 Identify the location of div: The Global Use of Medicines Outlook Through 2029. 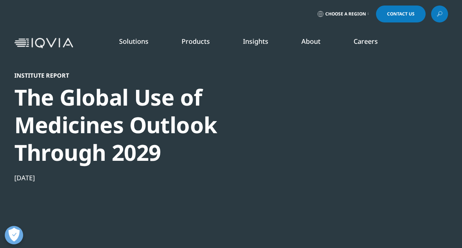
(140, 125).